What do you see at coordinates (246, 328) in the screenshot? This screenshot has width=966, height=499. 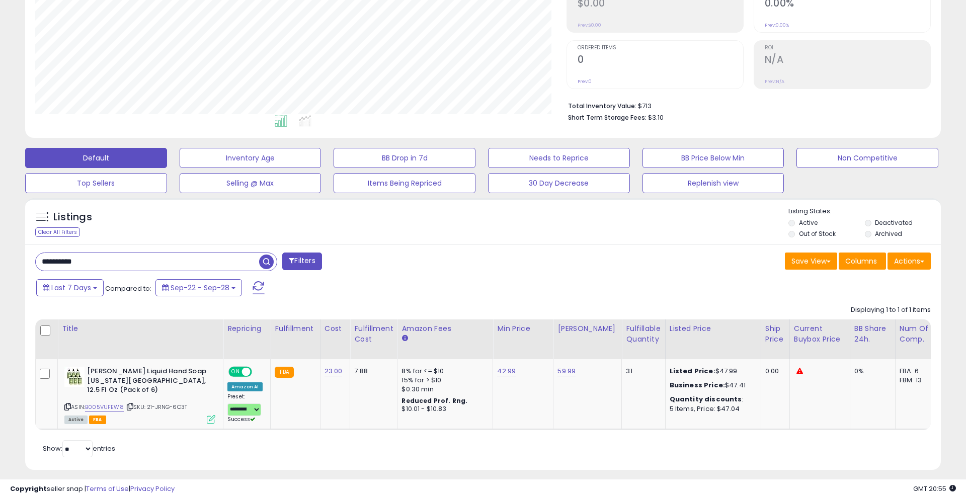 I see `div: Repricing` at bounding box center [246, 328].